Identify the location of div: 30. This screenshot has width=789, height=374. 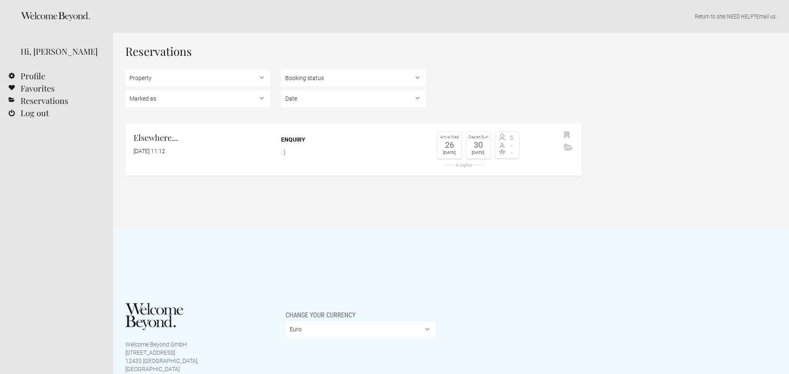
(478, 145).